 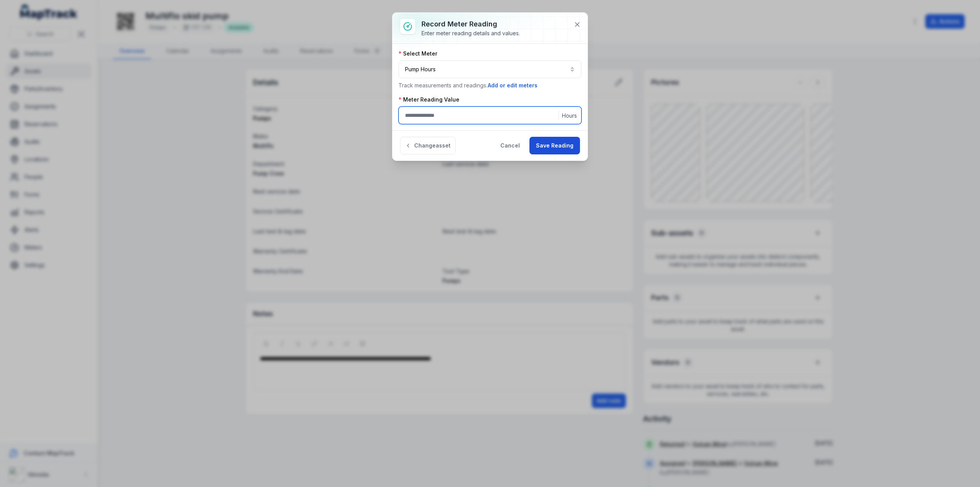 What do you see at coordinates (510, 145) in the screenshot?
I see `button: Cancel` at bounding box center [510, 145].